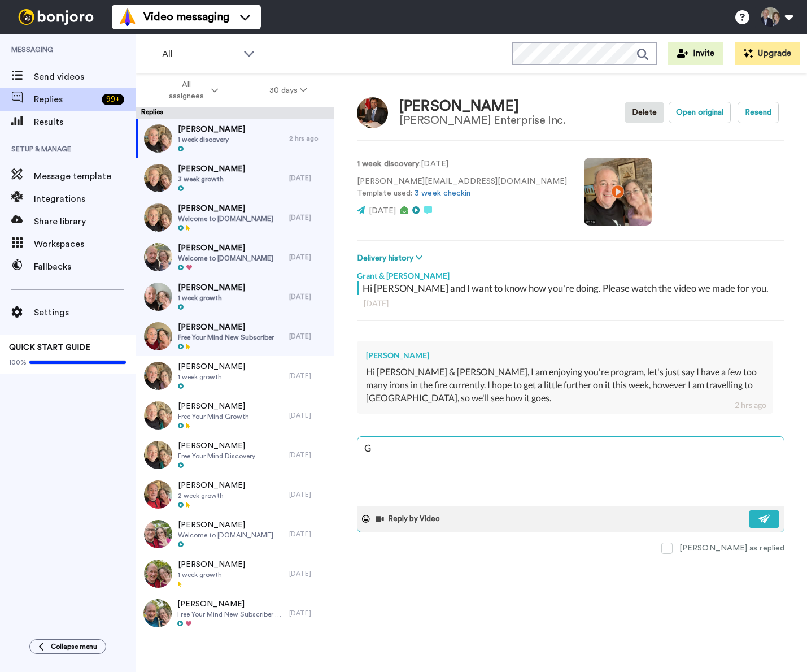 This screenshot has width=807, height=672. I want to click on a: Invite, so click(696, 54).